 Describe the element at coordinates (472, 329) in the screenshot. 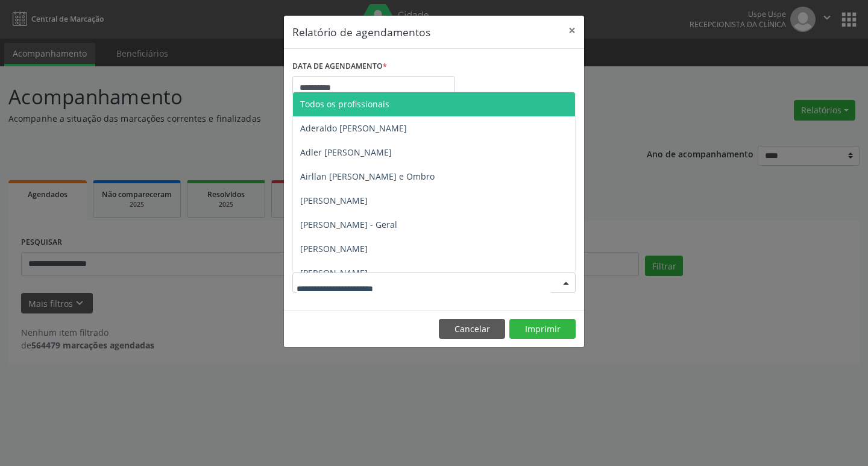

I see `button: Cancelar` at that location.